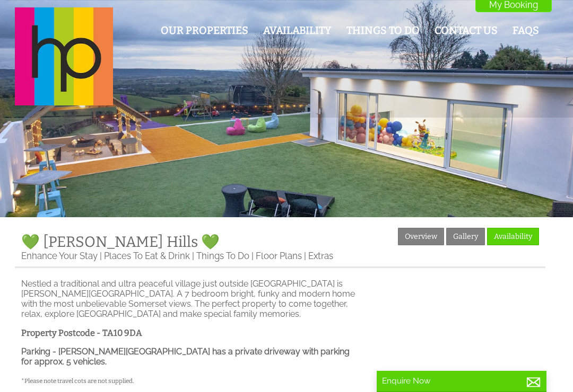 This screenshot has height=392, width=573. What do you see at coordinates (147, 256) in the screenshot?
I see `a: Places To Eat & Drink` at bounding box center [147, 256].